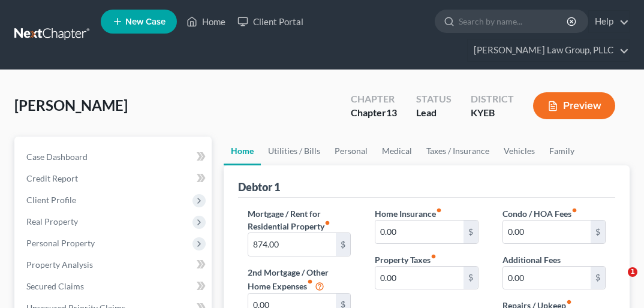 The image size is (644, 308). I want to click on div: Debtor 1, so click(259, 187).